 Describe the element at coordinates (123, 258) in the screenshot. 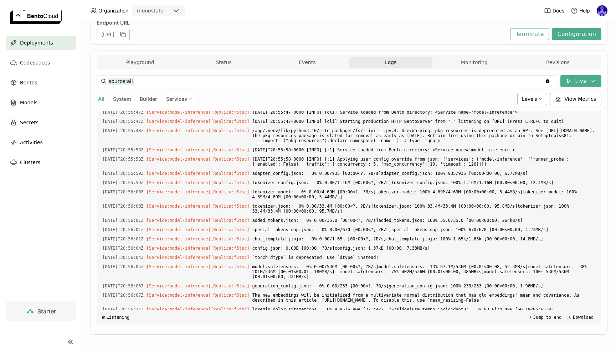

I see `span: 2025-09-29T20:56:04.154Z` at that location.